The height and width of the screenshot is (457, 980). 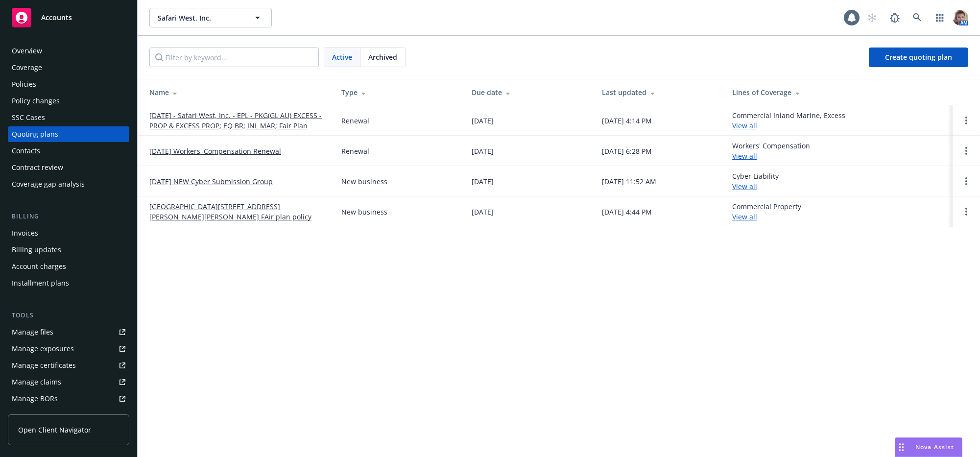 I want to click on a: Accounts, so click(x=68, y=18).